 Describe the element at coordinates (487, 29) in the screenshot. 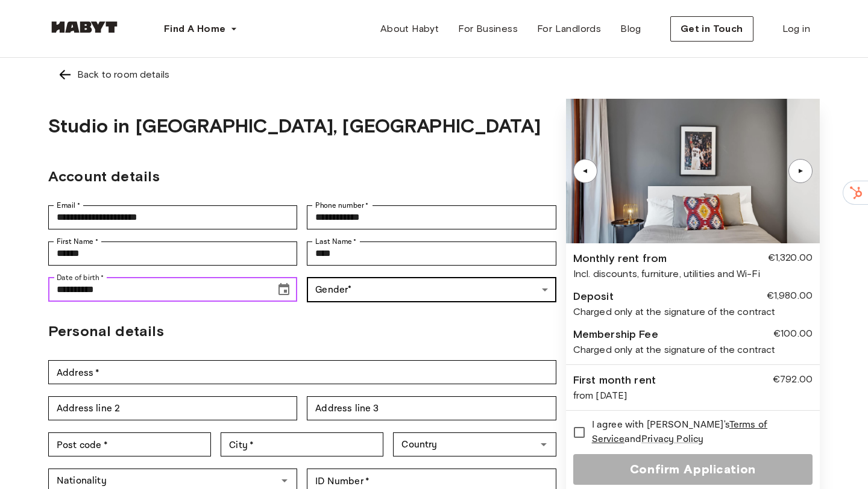

I see `span: For Business` at that location.